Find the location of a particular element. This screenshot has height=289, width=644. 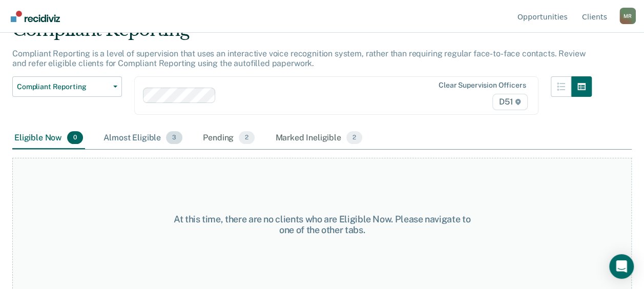

div: Marked Ineligible2 is located at coordinates (319, 138).